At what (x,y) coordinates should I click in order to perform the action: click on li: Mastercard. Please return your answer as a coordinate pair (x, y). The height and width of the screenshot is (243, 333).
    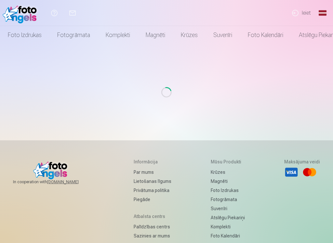
    Looking at the image, I should click on (310, 173).